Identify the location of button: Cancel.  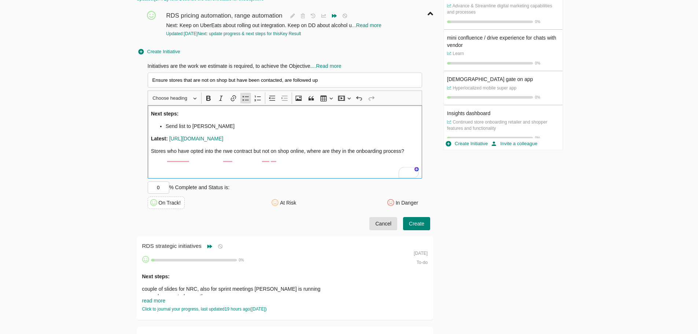
(383, 223).